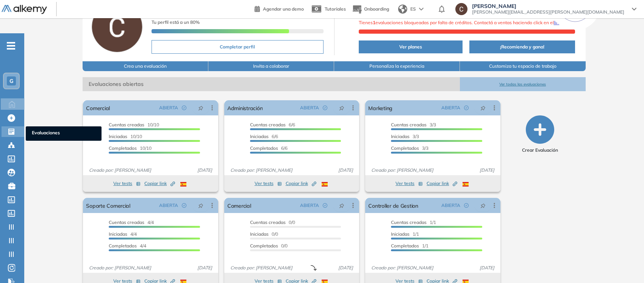 Image resolution: width=644 pixels, height=283 pixels. What do you see at coordinates (460, 22) in the screenshot?
I see `span: Tienes evaluaciones bloqueadas por falta de créditos. Contactá a ventas haciendo click en el` at bounding box center [460, 22].